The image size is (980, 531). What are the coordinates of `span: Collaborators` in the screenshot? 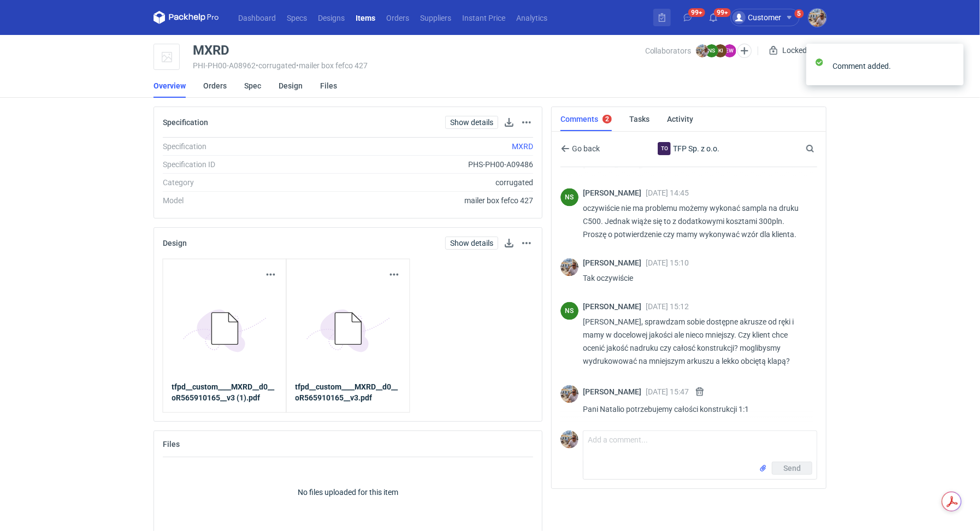 It's located at (668, 51).